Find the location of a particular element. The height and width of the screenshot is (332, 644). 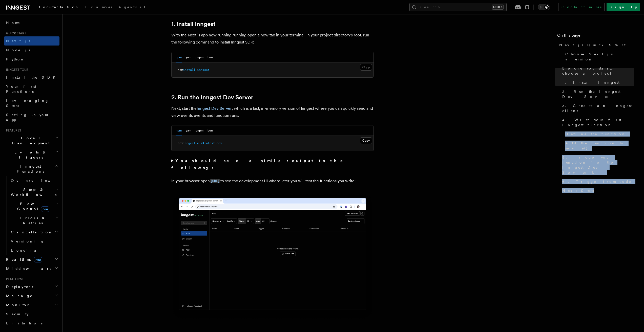

strong: You should see a similar output to the following: is located at coordinates (261, 164).